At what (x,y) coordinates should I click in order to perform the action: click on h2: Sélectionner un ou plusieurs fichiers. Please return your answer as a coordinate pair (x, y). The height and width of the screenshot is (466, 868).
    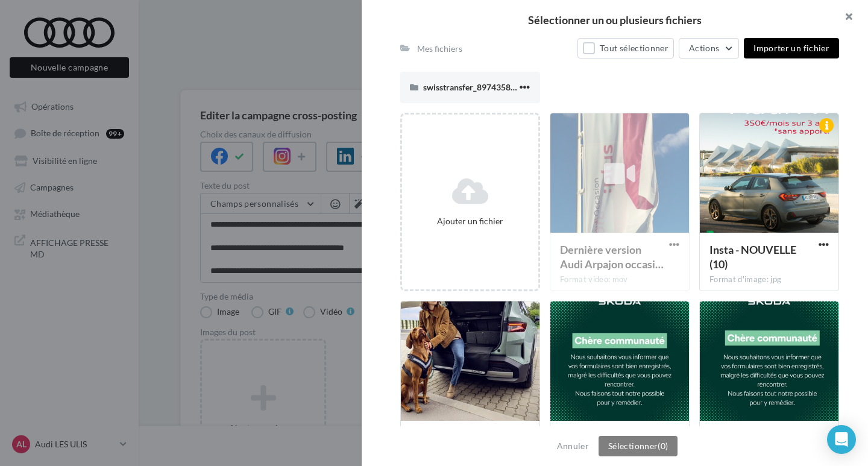
    Looking at the image, I should click on (615, 20).